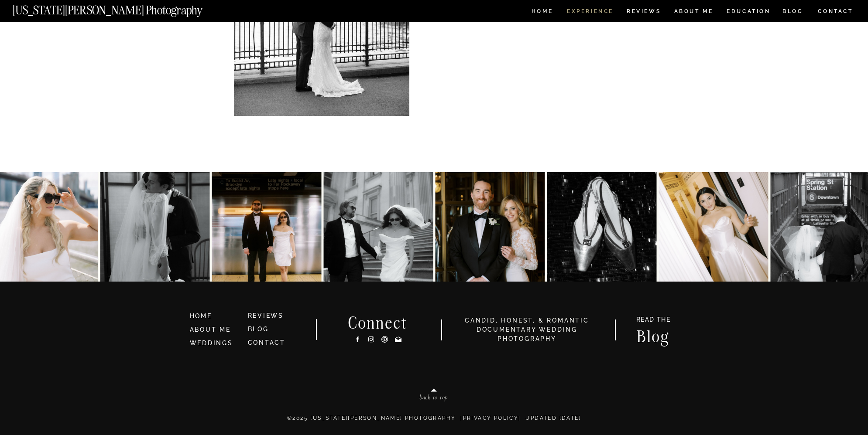 The image size is (868, 435). Describe the element at coordinates (377, 322) in the screenshot. I see `h2: Connect` at that location.